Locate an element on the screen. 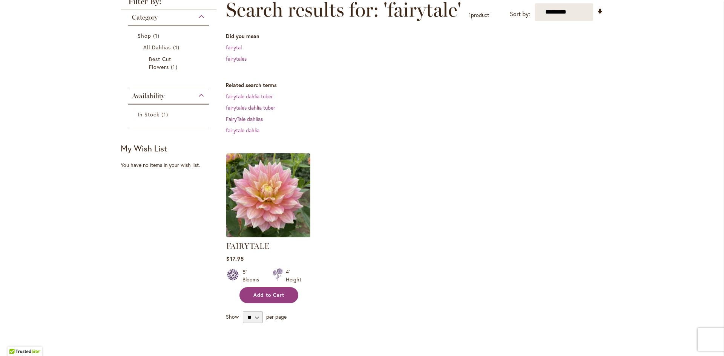 This screenshot has height=356, width=724. div: You have no items in your wish list. is located at coordinates (171, 165).